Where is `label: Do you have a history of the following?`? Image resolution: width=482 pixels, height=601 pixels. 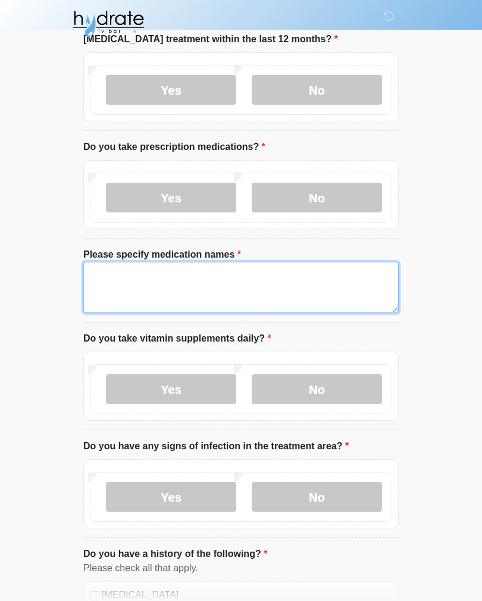
label: Do you have a history of the following? is located at coordinates (175, 554).